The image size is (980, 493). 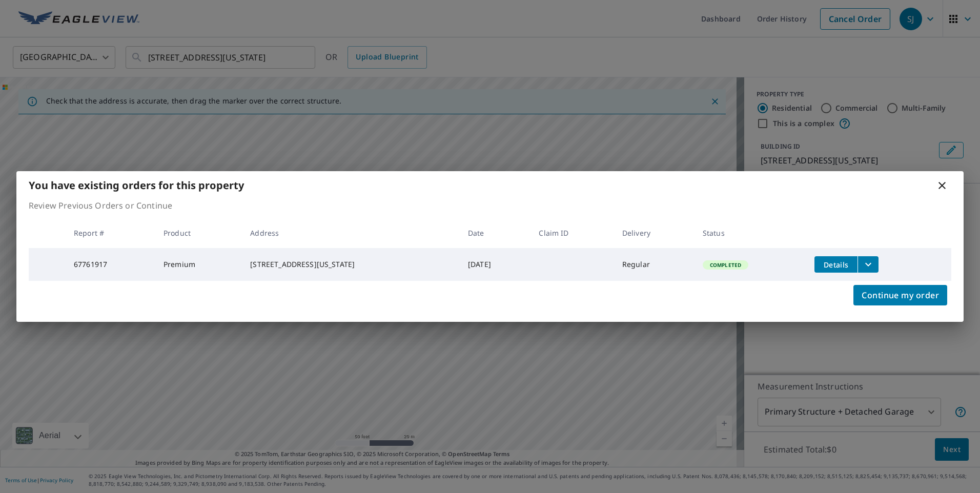 I want to click on span: Details, so click(x=836, y=264).